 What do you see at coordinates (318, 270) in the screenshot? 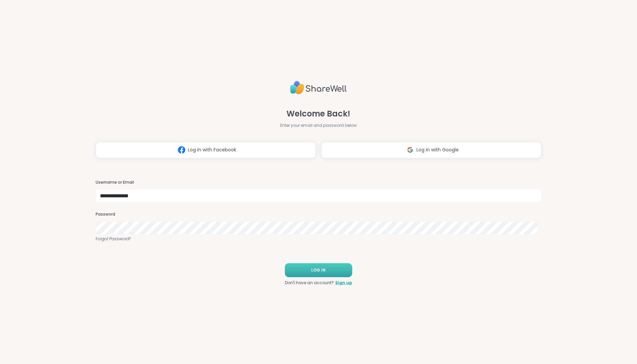
I see `span: LOG IN` at bounding box center [318, 270].